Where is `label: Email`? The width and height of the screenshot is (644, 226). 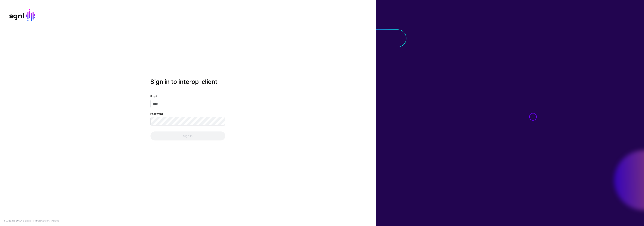 label: Email is located at coordinates (154, 96).